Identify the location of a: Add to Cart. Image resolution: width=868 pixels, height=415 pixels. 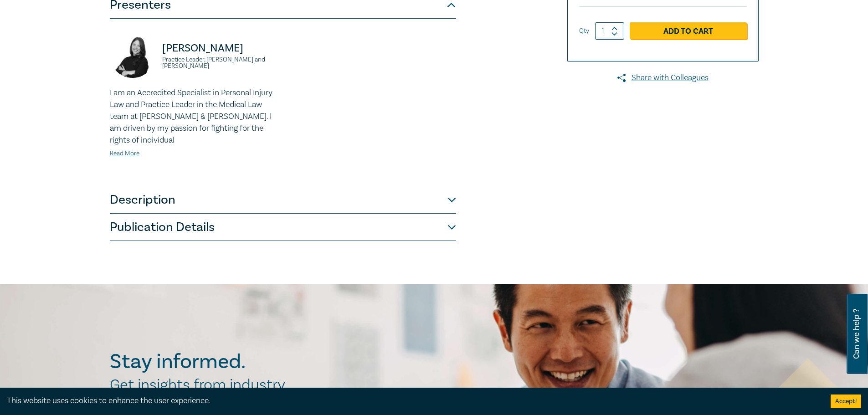
(688, 31).